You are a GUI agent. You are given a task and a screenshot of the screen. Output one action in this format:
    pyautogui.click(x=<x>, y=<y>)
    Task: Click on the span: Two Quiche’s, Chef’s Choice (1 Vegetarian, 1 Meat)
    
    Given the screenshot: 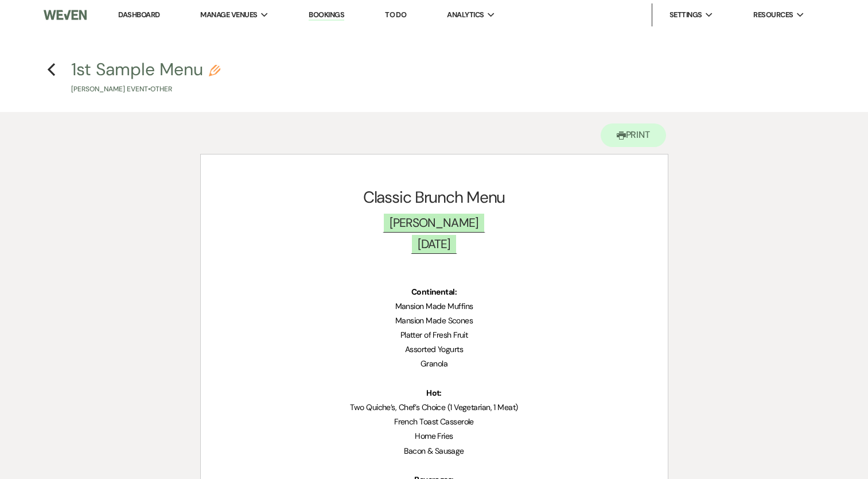 What is the action you would take?
    pyautogui.click(x=434, y=407)
    